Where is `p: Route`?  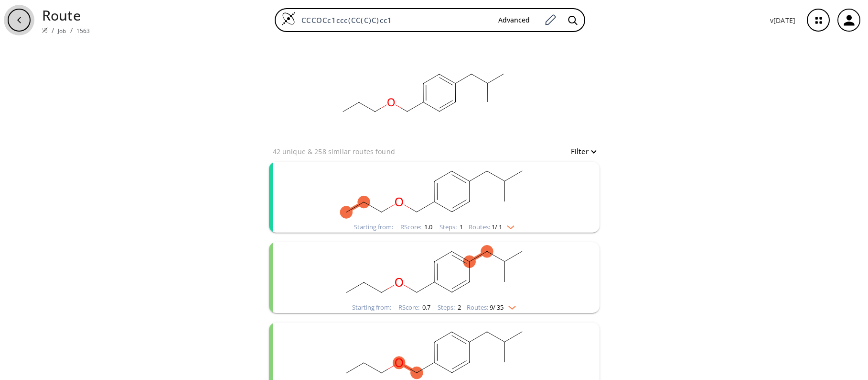 p: Route is located at coordinates (66, 15).